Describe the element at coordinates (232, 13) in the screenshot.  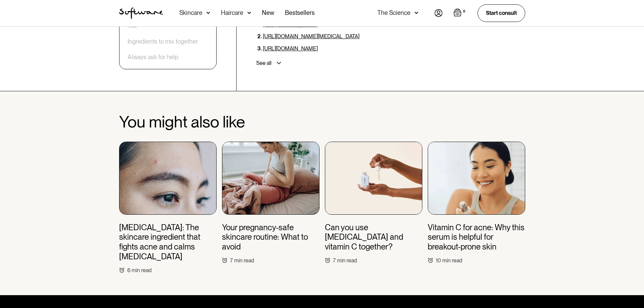
I see `div: Haircare` at that location.